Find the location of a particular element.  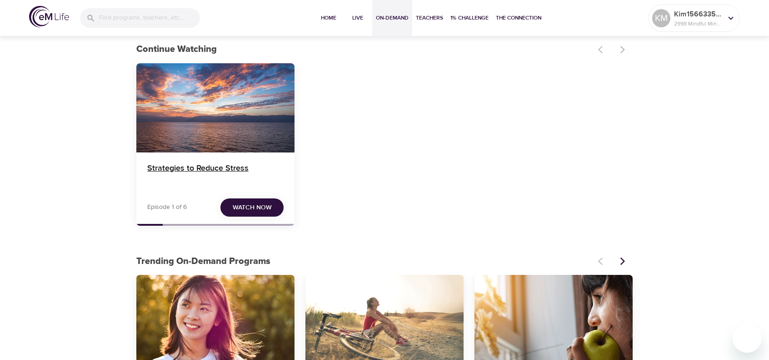

p: Trending On-Demand Programs is located at coordinates (365, 261).